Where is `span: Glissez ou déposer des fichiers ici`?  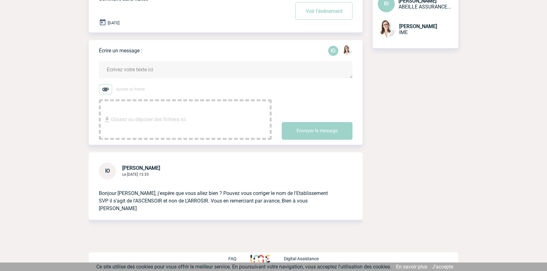 span: Glissez ou déposer des fichiers ici is located at coordinates (148, 120).